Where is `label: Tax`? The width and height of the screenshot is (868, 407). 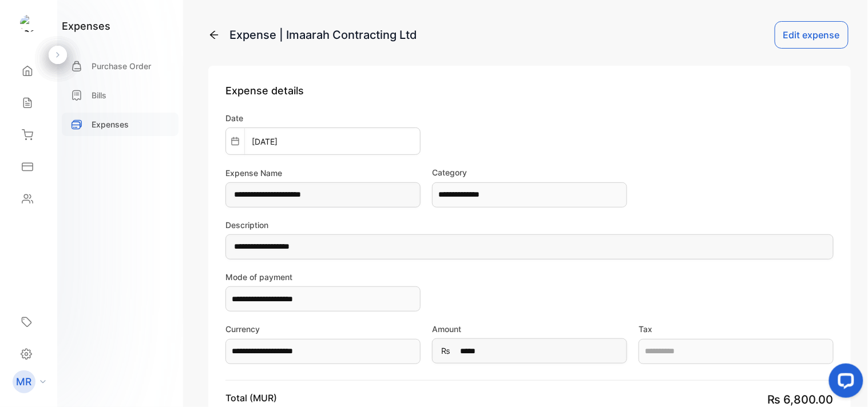 label: Tax is located at coordinates (736, 329).